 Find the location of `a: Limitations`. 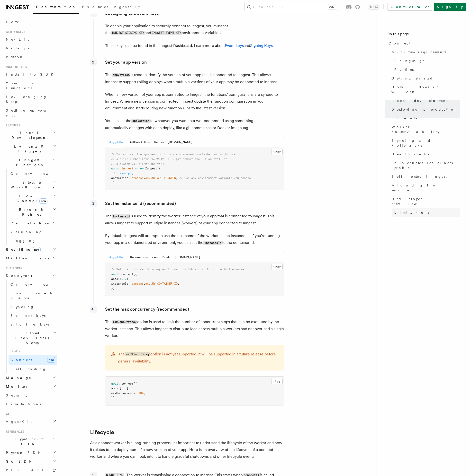

a: Limitations is located at coordinates (30, 404).